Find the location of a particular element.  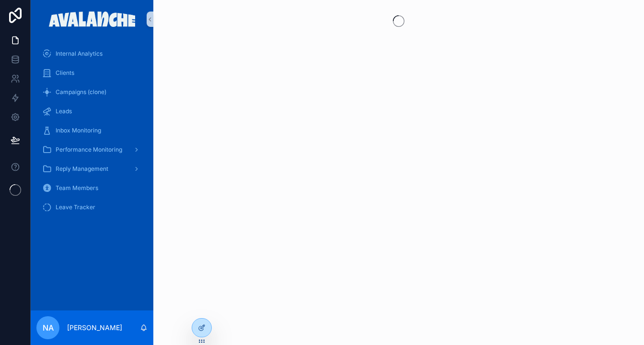

span: Clients is located at coordinates (65, 73).